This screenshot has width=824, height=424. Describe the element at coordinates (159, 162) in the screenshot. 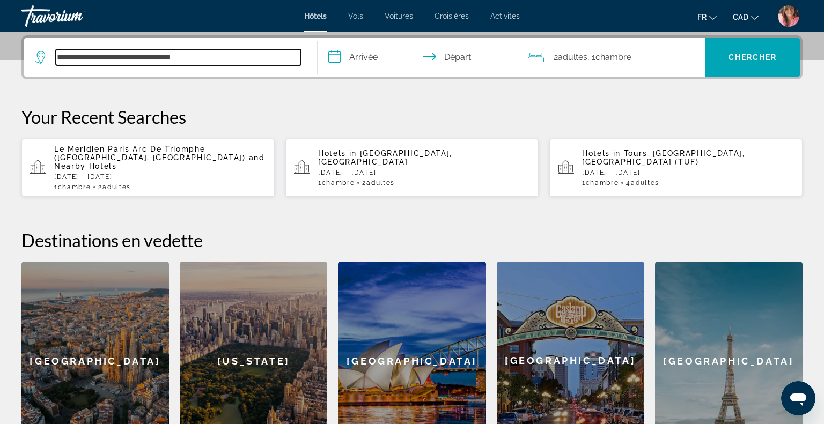

I see `span: and Nearby Hotels` at that location.